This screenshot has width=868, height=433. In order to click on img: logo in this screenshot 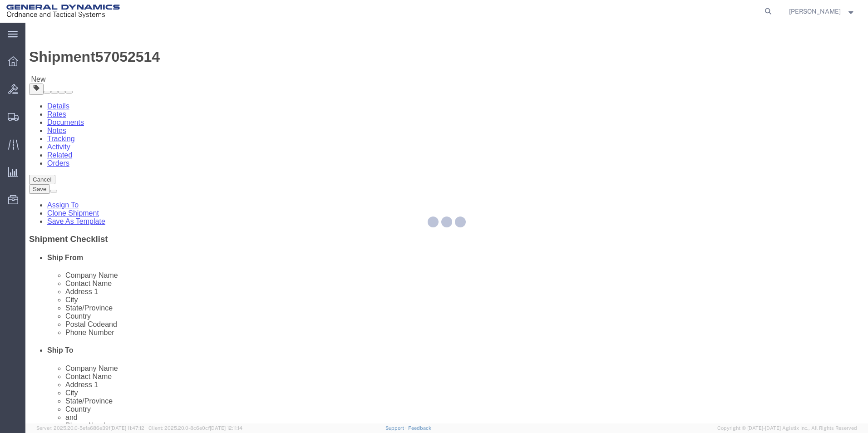, I will do `click(63, 11)`.